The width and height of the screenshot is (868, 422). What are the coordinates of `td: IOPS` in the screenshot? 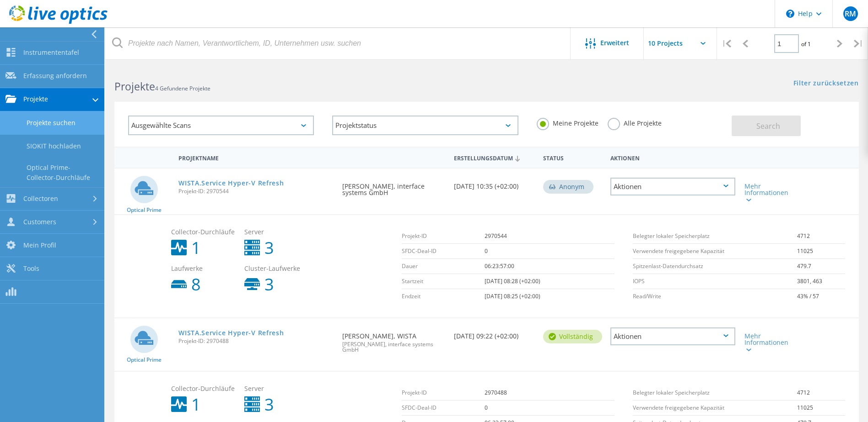 It's located at (715, 282).